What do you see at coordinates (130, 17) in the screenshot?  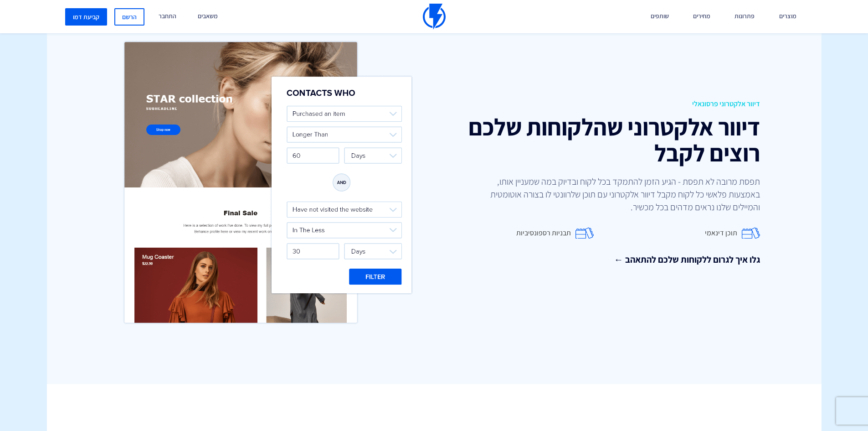 I see `a: הרשם` at bounding box center [130, 17].